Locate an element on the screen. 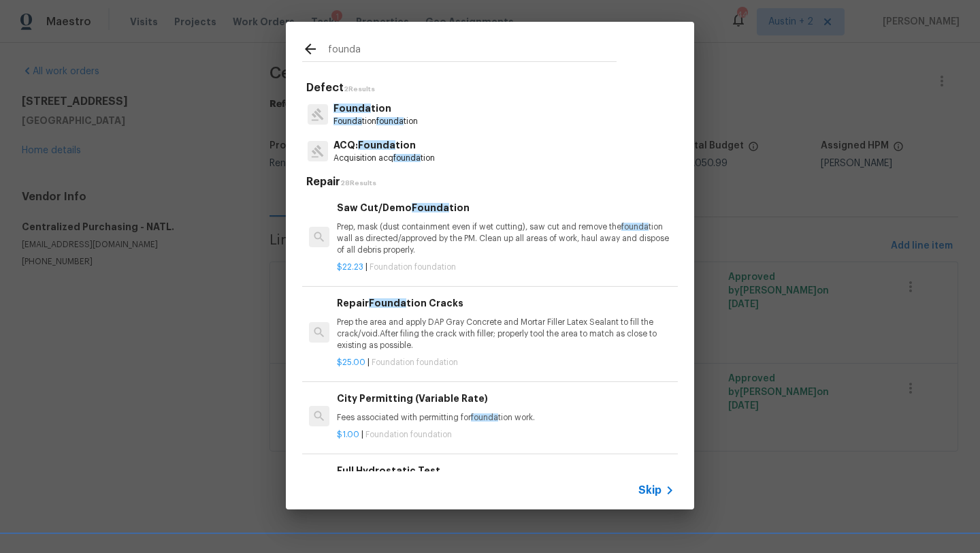 The width and height of the screenshot is (980, 553). span: 28 Results is located at coordinates (358, 184).